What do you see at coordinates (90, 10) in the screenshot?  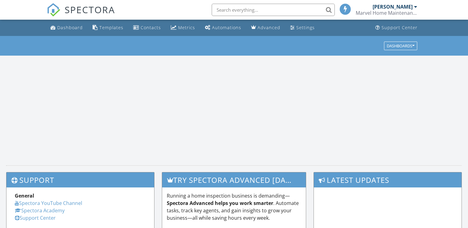 I see `span: SPECTORA` at bounding box center [90, 10].